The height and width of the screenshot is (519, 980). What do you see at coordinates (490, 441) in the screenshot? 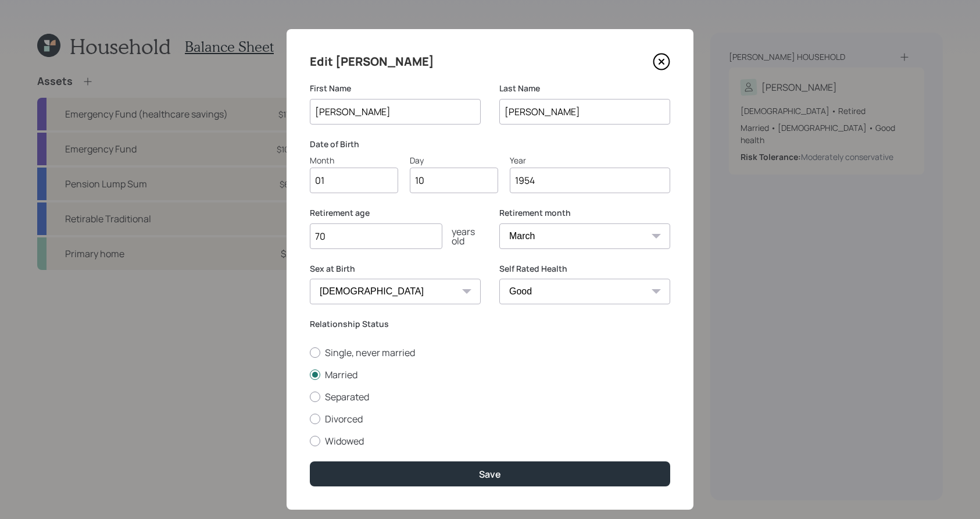
I see `label: Widowed` at bounding box center [490, 441].